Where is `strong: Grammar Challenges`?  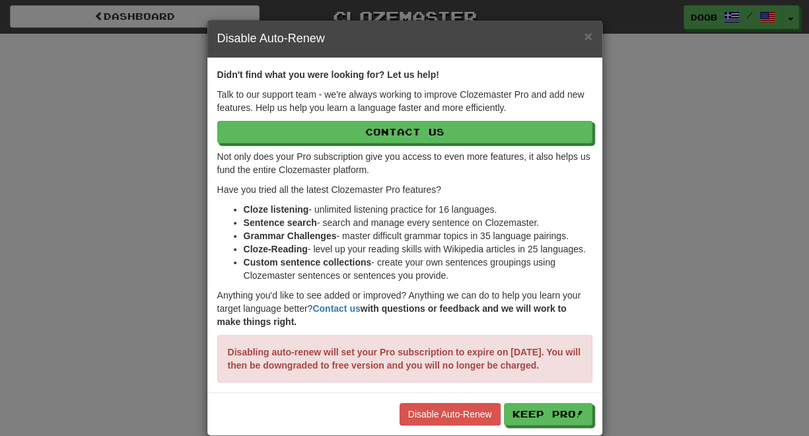 strong: Grammar Challenges is located at coordinates (290, 236).